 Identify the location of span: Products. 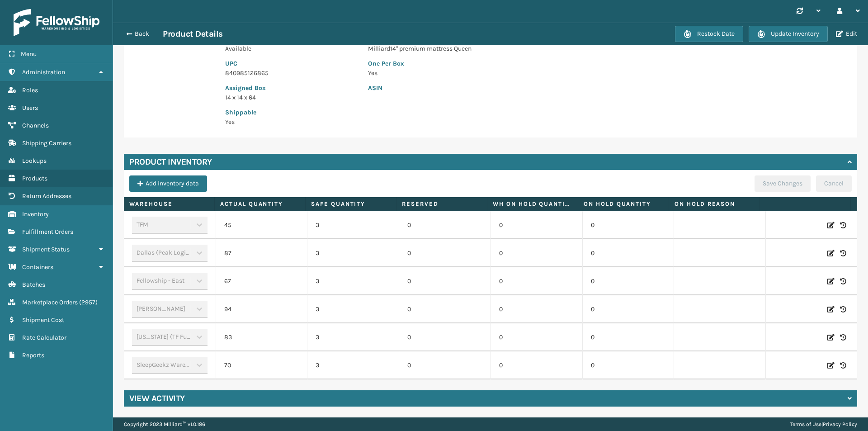
(35, 178).